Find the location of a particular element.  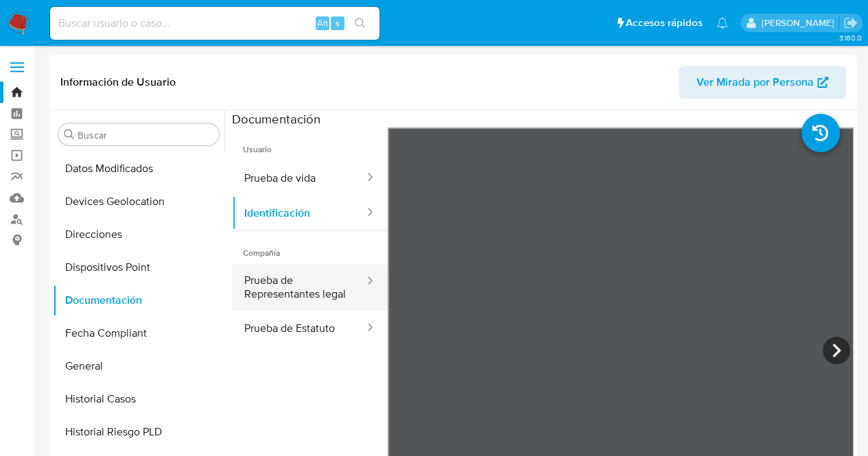

button: Buscar is located at coordinates (69, 135).